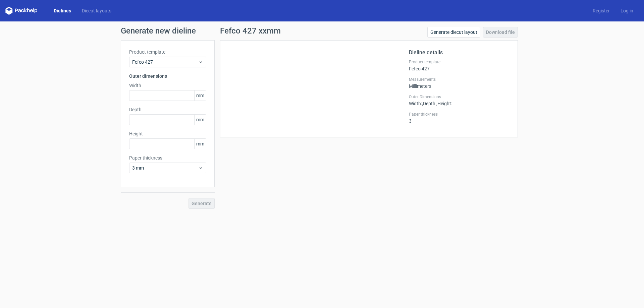 Image resolution: width=644 pixels, height=308 pixels. I want to click on a: Diecut layouts, so click(96, 11).